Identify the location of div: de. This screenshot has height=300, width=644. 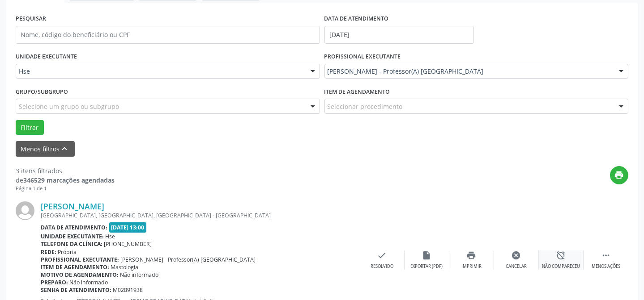
(65, 180).